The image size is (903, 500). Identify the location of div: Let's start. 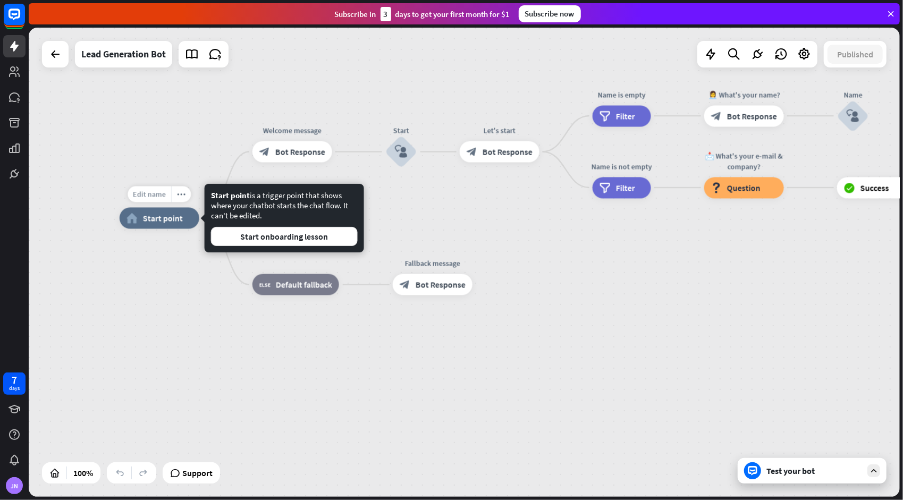
(499, 131).